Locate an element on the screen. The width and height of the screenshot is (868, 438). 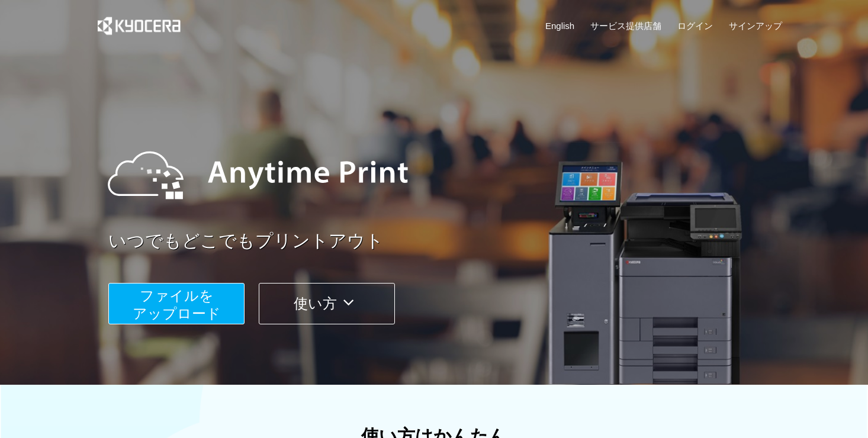
a: ログイン is located at coordinates (695, 25).